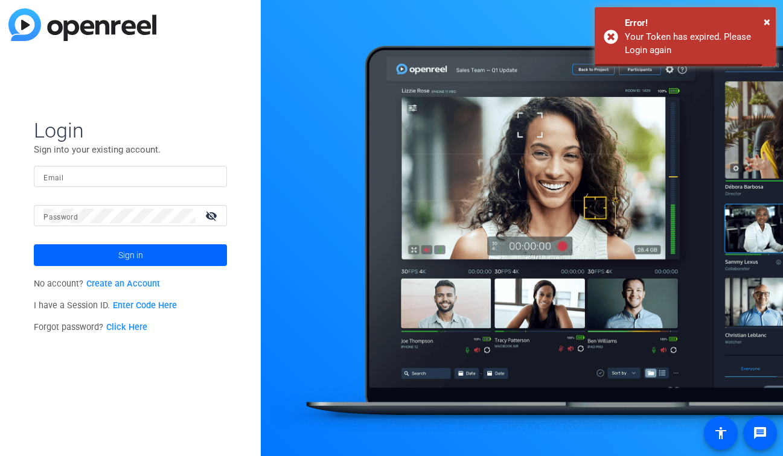 The width and height of the screenshot is (783, 456). Describe the element at coordinates (695, 23) in the screenshot. I see `div: Error!` at that location.